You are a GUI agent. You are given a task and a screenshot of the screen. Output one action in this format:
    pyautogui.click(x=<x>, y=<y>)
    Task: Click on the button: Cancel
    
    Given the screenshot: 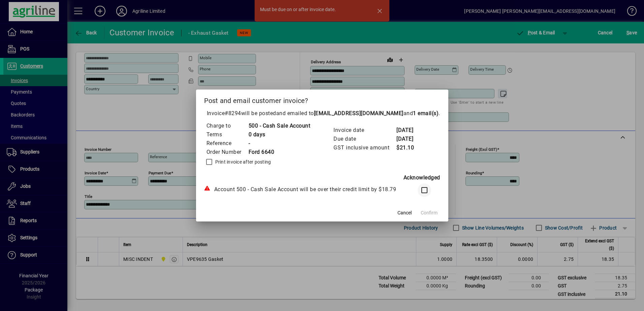 What is the action you would take?
    pyautogui.click(x=404, y=213)
    